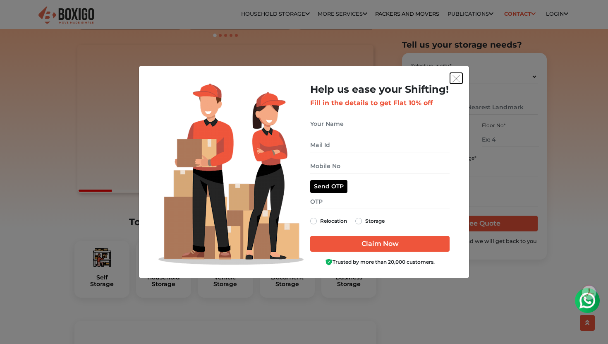  I want to click on input: OTP, so click(380, 202).